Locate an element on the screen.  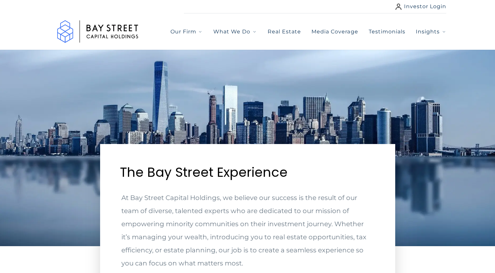
a: Real Estate is located at coordinates (284, 32).